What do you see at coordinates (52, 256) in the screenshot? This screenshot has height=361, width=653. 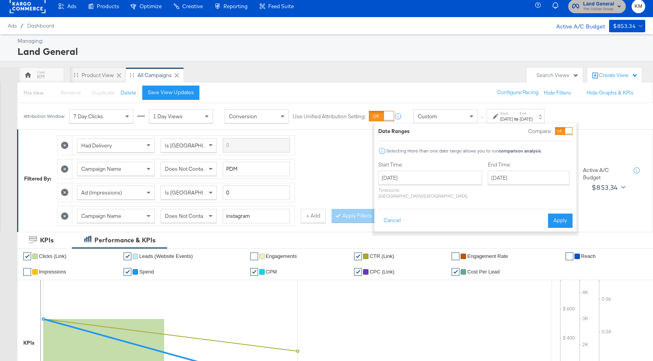 I see `span: Clicks (Link)` at bounding box center [52, 256].